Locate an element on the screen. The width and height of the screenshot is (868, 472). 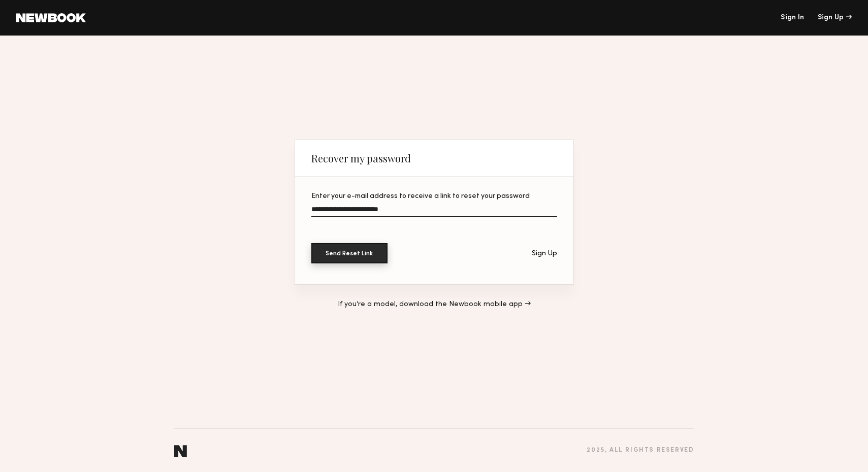
a: Sign In is located at coordinates (792, 18).